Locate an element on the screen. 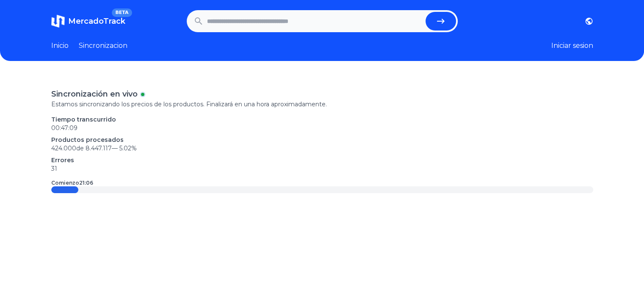 The image size is (644, 288). p: Productos procesados is located at coordinates (322, 140).